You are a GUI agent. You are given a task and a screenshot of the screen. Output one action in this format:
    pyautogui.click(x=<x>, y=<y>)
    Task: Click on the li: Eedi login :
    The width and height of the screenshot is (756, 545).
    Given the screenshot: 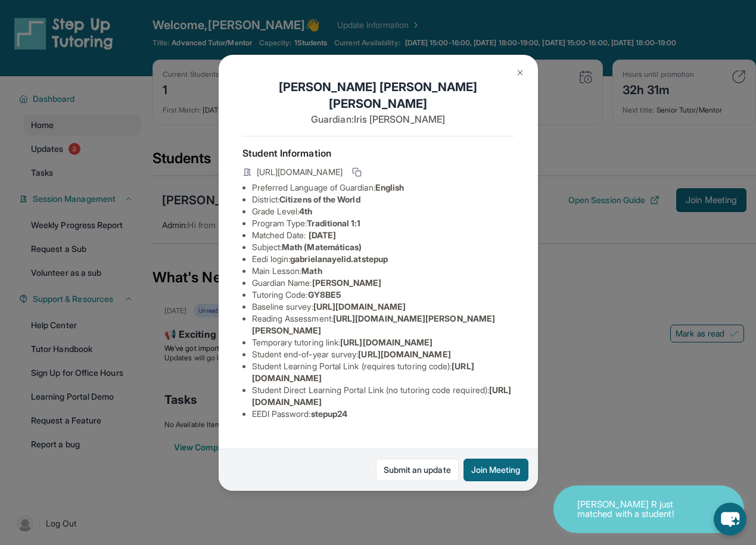 What is the action you would take?
    pyautogui.click(x=383, y=259)
    